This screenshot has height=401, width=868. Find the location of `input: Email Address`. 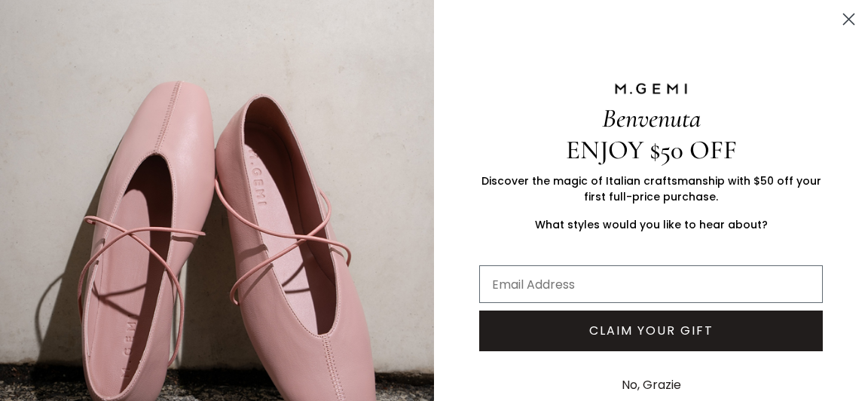

input: Email Address is located at coordinates (651, 285).